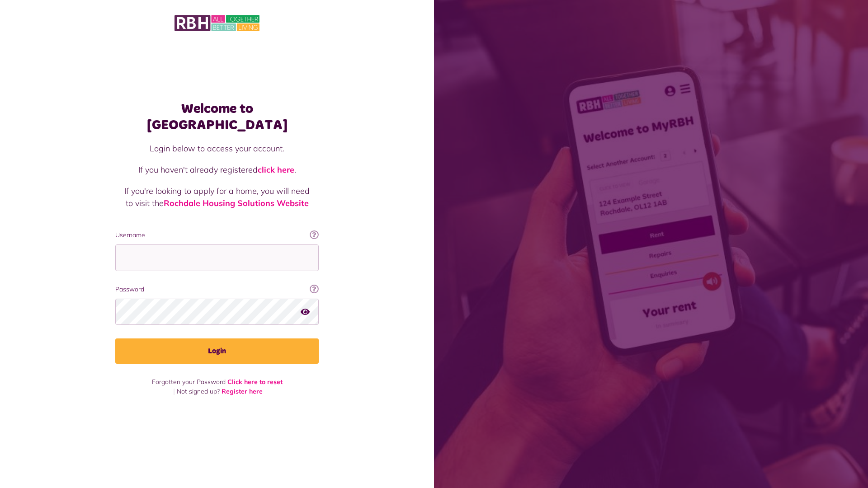 This screenshot has width=868, height=488. Describe the element at coordinates (255, 382) in the screenshot. I see `a: Click here to reset` at that location.